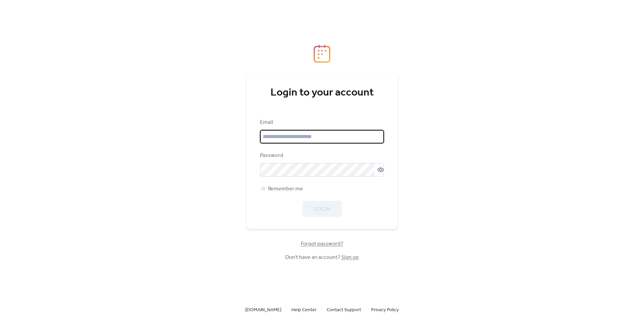  Describe the element at coordinates (322, 244) in the screenshot. I see `a: Forgot password?` at that location.